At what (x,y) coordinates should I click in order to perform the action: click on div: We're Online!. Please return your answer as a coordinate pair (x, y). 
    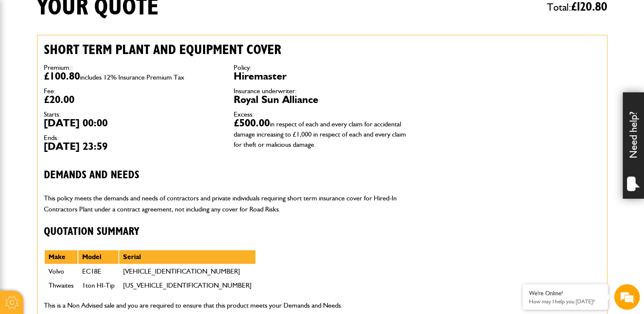
    Looking at the image, I should click on (566, 293).